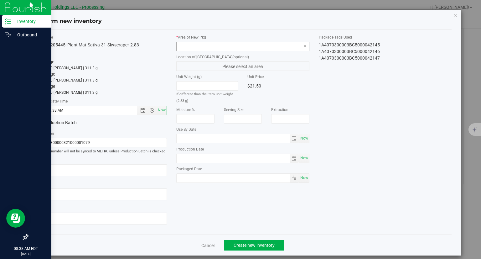 This screenshot has height=259, width=481. Describe the element at coordinates (243, 66) in the screenshot. I see `span: Please select an area` at that location.